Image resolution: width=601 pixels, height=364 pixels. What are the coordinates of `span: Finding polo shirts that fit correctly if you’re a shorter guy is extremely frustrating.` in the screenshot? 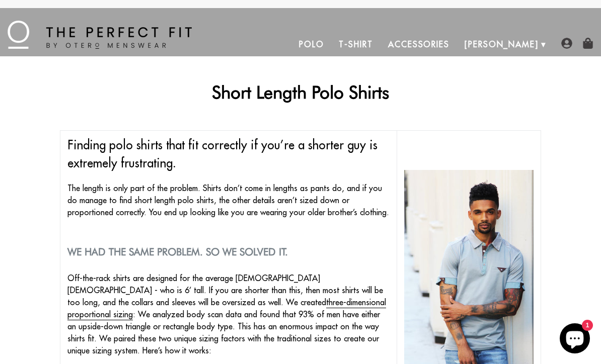 It's located at (223, 154).